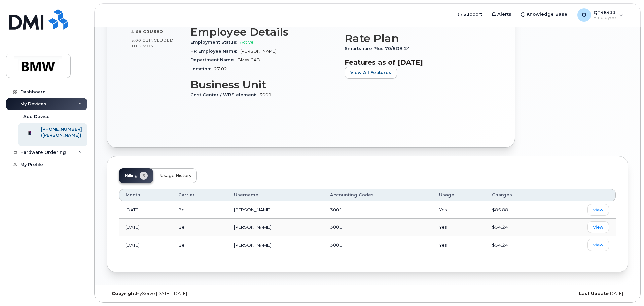 This screenshot has width=644, height=306. I want to click on span: Smartshare Plus 70/5GB 24, so click(379, 48).